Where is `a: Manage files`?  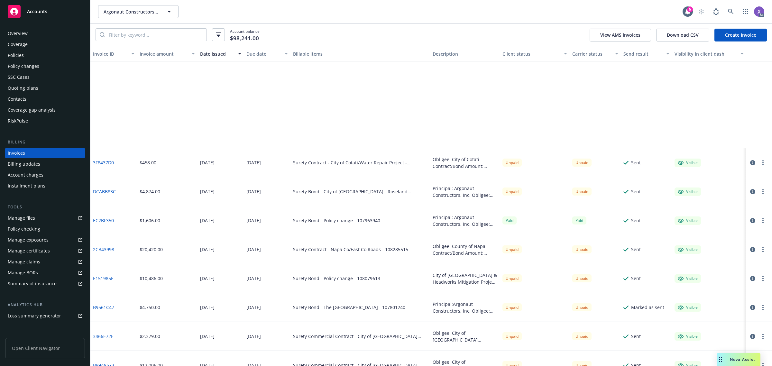
a: Manage files is located at coordinates (45, 218).